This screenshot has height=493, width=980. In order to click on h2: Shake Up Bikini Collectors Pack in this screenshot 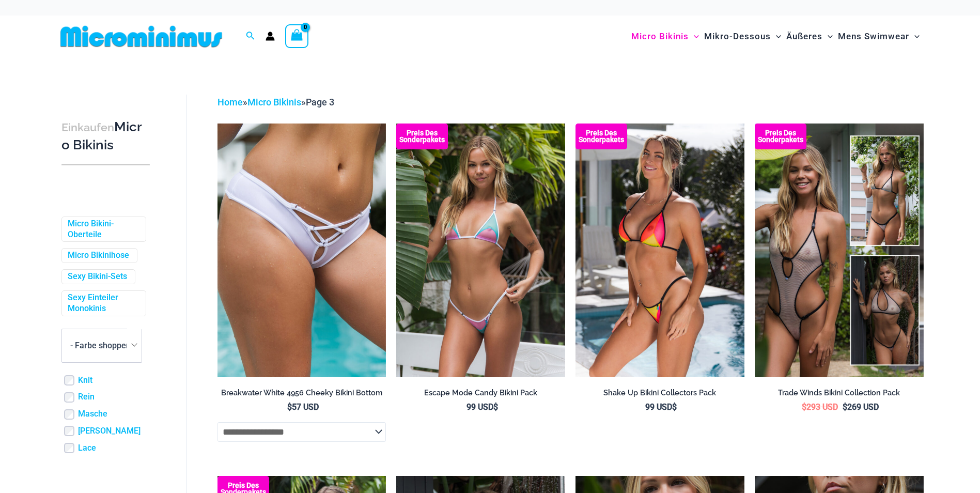, I will do `click(660, 393)`.